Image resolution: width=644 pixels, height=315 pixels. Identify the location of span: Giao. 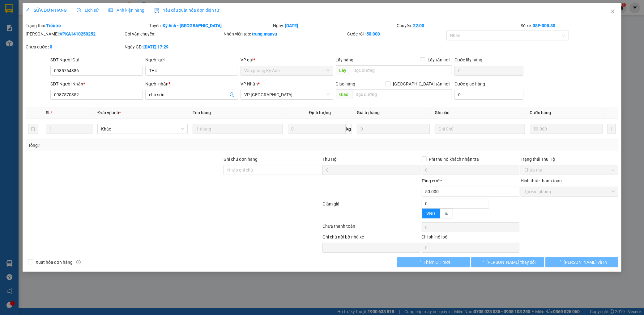
(344, 95).